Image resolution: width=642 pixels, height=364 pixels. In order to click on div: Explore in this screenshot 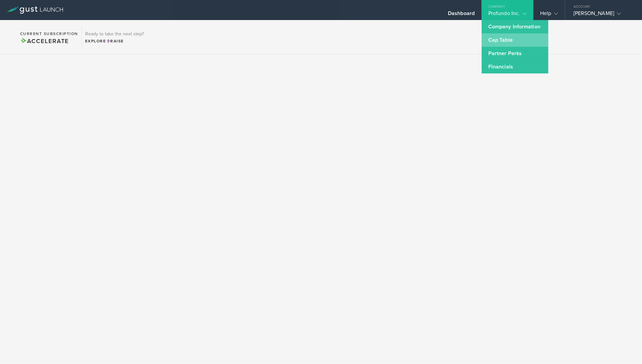, I will do `click(114, 41)`.